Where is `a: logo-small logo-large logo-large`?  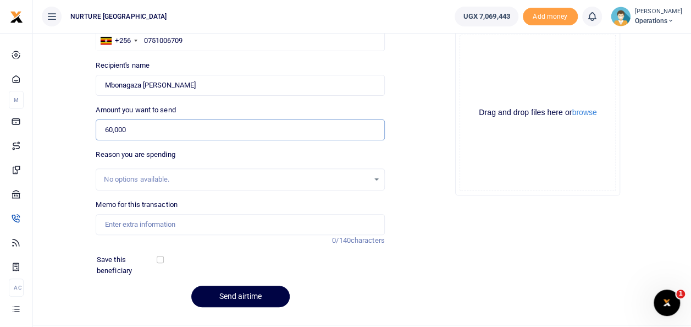 a: logo-small logo-large logo-large is located at coordinates (17, 16).